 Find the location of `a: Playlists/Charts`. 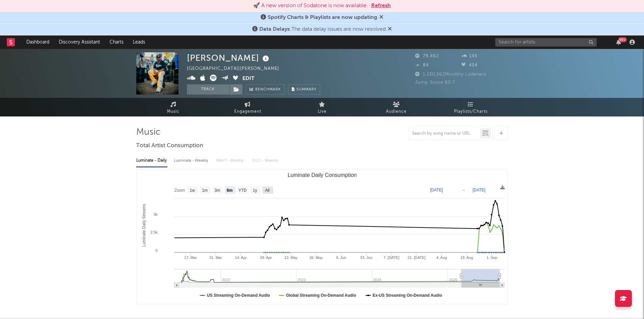

a: Playlists/Charts is located at coordinates (471, 107).